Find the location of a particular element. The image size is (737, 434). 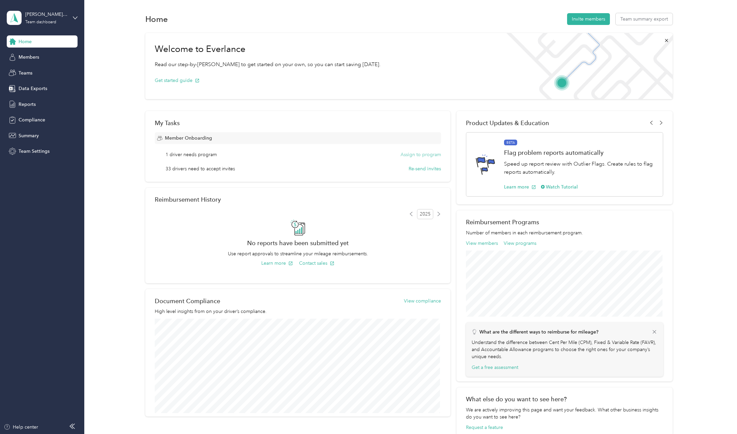

button: Contact sales is located at coordinates (316, 263).